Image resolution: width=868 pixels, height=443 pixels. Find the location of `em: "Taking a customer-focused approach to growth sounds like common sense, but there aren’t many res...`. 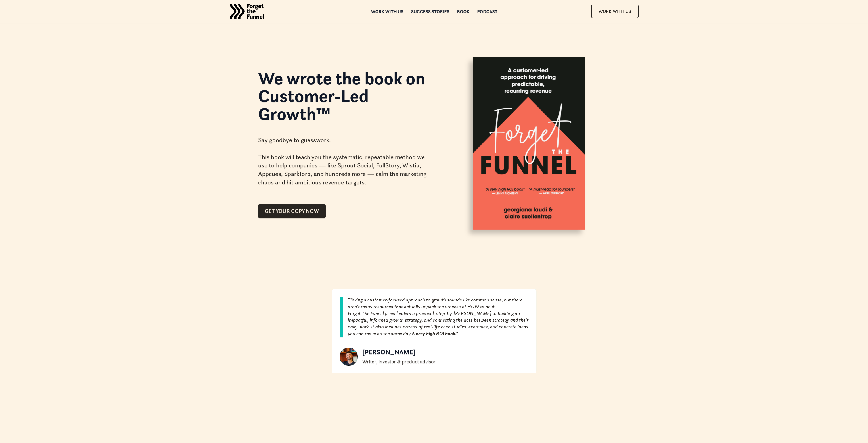

em: "Taking a customer-focused approach to growth sounds like common sense, but there aren’t many res... is located at coordinates (435, 303).